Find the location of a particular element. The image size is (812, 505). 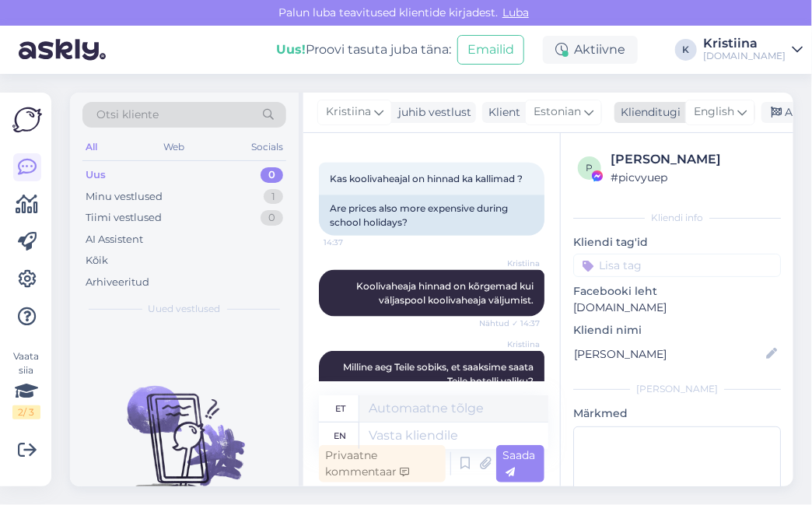

div: Aktiivne is located at coordinates (591, 50).